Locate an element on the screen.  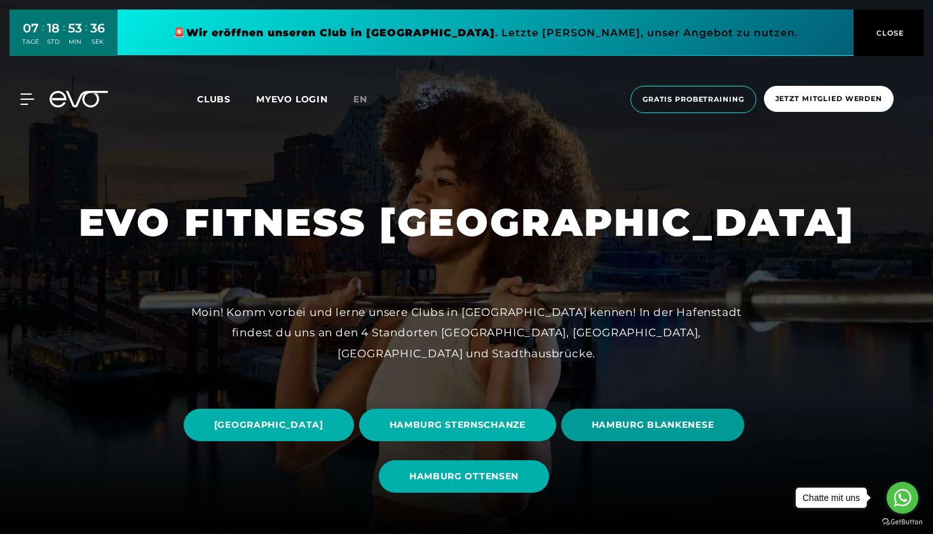
span: en is located at coordinates (360, 99).